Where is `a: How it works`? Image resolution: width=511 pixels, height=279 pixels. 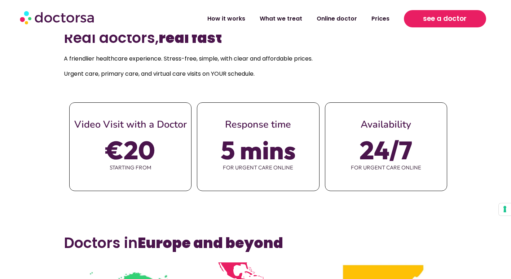
a: How it works is located at coordinates (226, 19).